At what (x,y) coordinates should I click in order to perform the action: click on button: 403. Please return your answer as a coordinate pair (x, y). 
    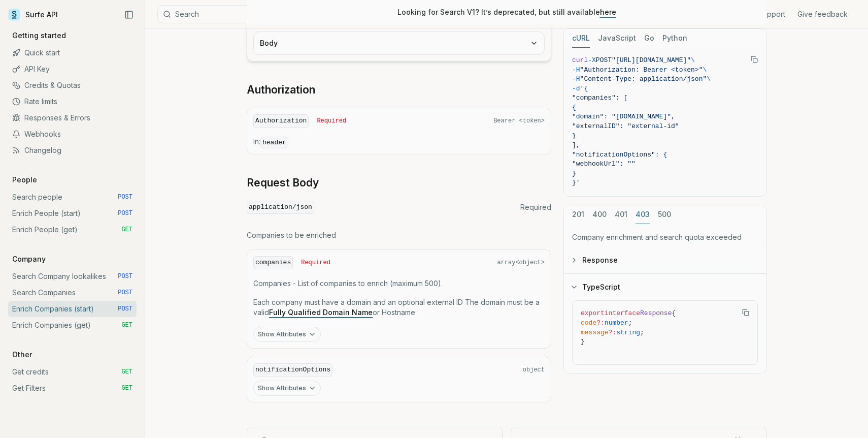
    Looking at the image, I should click on (642, 214).